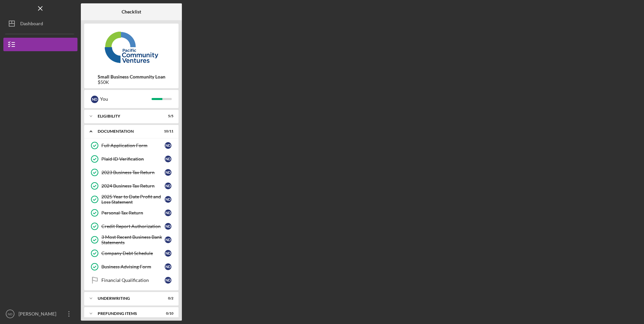 The height and width of the screenshot is (324, 644). I want to click on div: Credit Report Authorization, so click(133, 226).